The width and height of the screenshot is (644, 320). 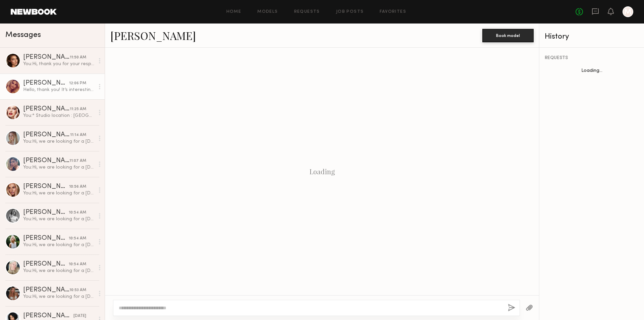 What do you see at coordinates (592, 36) in the screenshot?
I see `div: History` at bounding box center [592, 36].